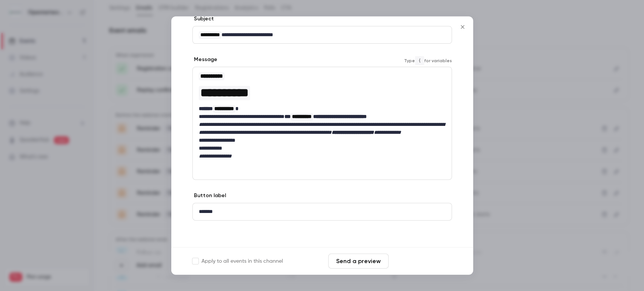 The image size is (644, 291). Describe the element at coordinates (422, 261) in the screenshot. I see `button: Save changes` at that location.